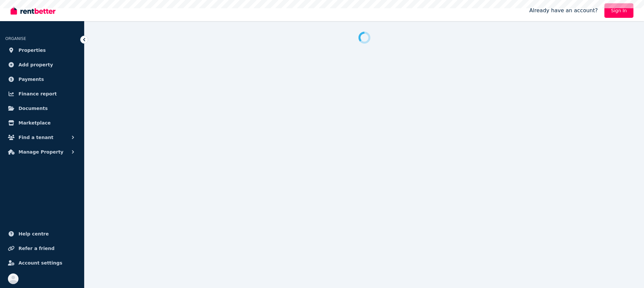 This screenshot has width=644, height=288. What do you see at coordinates (42, 234) in the screenshot?
I see `a: Help centre` at bounding box center [42, 234].